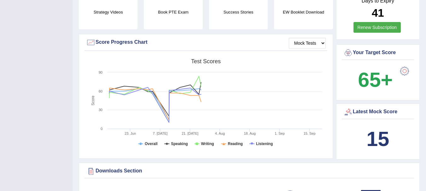  Describe the element at coordinates (280, 134) in the screenshot. I see `tspan: 1. Sep` at that location.